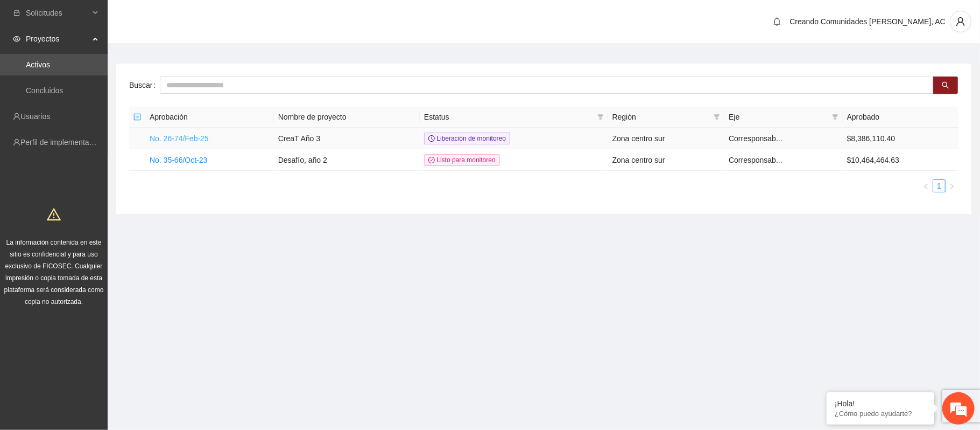  I want to click on td: $10,464,464.63, so click(901, 160).